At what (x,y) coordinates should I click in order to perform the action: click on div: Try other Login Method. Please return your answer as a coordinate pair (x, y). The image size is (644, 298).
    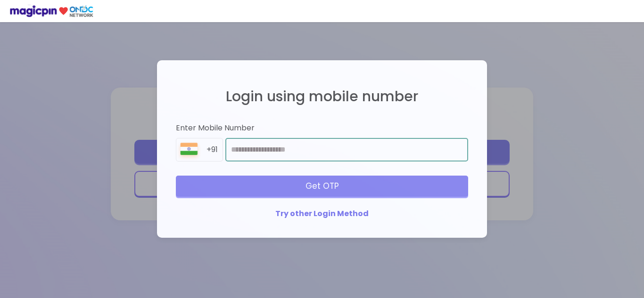
    Looking at the image, I should click on (322, 214).